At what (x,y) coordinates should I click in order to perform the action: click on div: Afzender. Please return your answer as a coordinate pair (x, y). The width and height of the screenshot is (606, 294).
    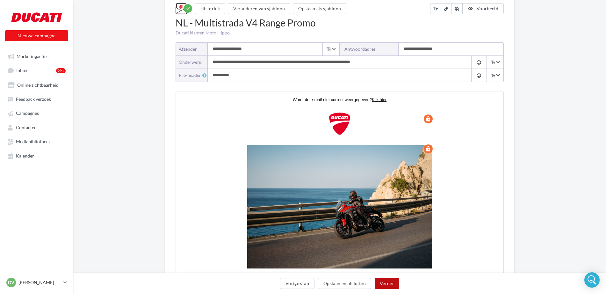
    Looking at the image, I should click on (190, 49).